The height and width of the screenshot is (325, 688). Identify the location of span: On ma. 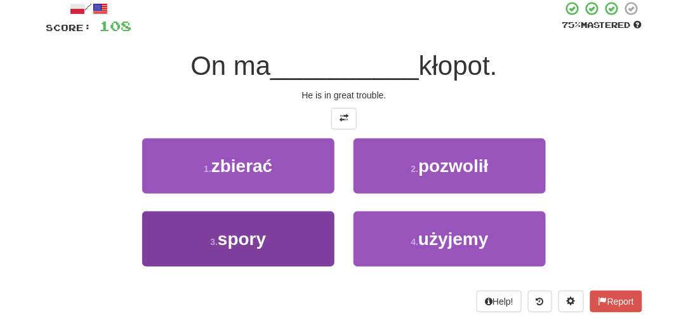
(231, 65).